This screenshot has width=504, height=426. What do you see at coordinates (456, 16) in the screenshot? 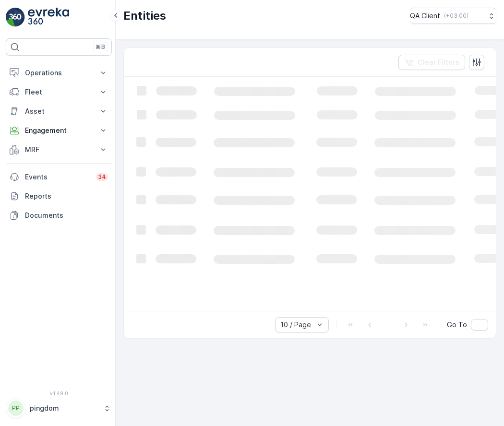
I see `p: ( +03:00 )` at bounding box center [456, 16].